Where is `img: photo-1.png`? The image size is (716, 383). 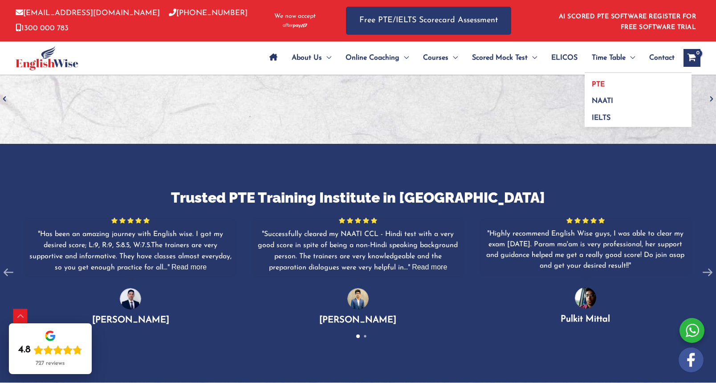 img: photo-1.png is located at coordinates (586, 298).